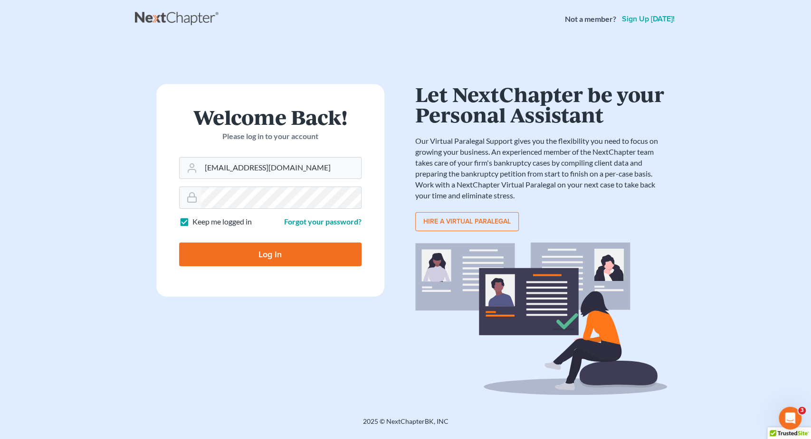 Image resolution: width=811 pixels, height=439 pixels. I want to click on input: Log In, so click(270, 255).